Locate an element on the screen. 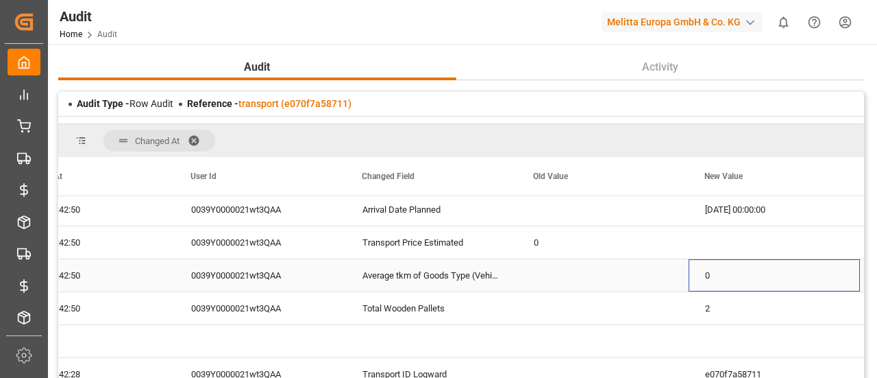  div: Total Wooden Pallets is located at coordinates (432, 308).